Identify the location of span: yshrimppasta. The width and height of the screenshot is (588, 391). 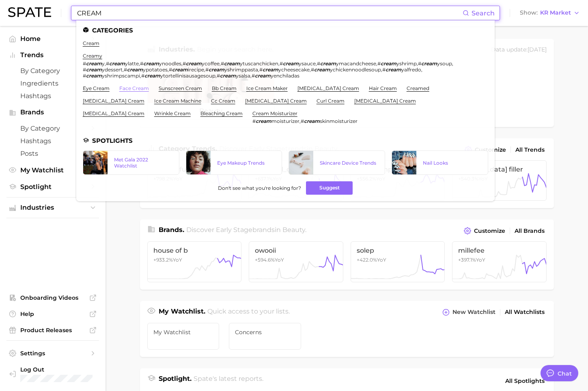
(241, 70).